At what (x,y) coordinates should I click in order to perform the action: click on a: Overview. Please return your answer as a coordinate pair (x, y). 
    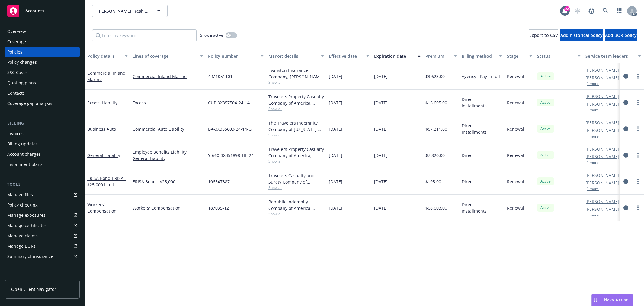
    Looking at the image, I should click on (42, 32).